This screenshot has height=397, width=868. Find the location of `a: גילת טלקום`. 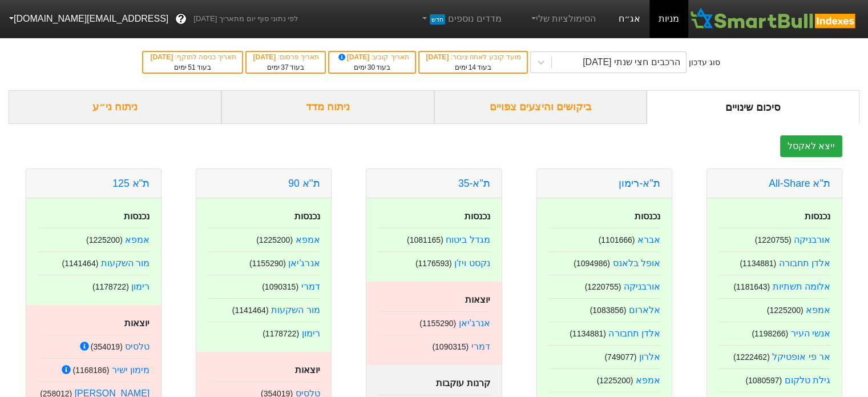

a: גילת טלקום is located at coordinates (808, 380).